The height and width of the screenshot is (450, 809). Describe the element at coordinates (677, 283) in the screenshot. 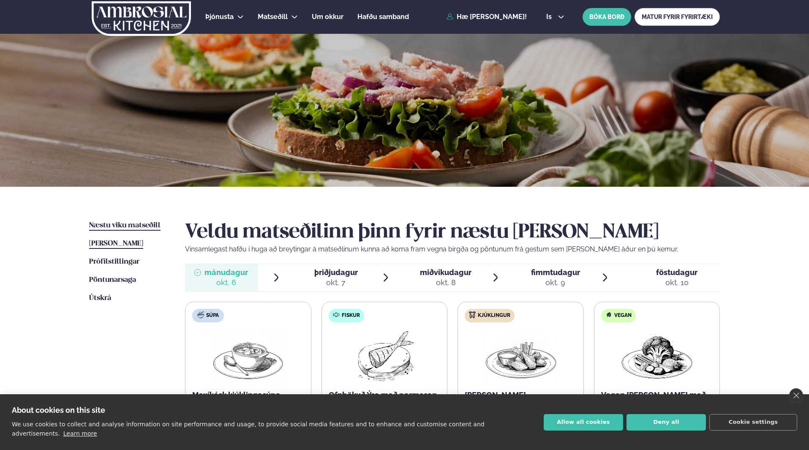

I see `div: okt. 10` at that location.